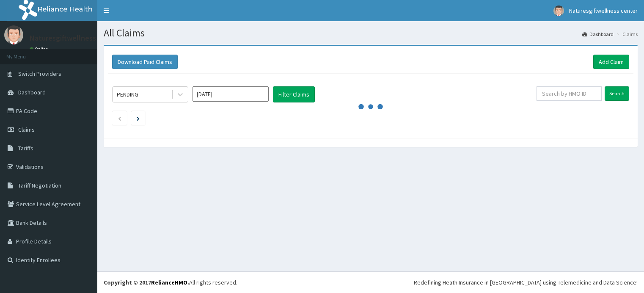 The height and width of the screenshot is (293, 644). What do you see at coordinates (371, 282) in the screenshot?
I see `footer: All rights reserved.` at bounding box center [371, 282].